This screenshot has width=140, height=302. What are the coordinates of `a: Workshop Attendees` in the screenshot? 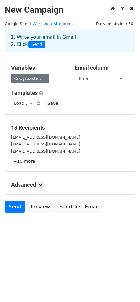 It's located at (53, 24).